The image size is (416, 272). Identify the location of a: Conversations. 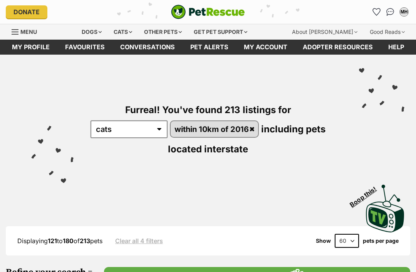
(390, 12).